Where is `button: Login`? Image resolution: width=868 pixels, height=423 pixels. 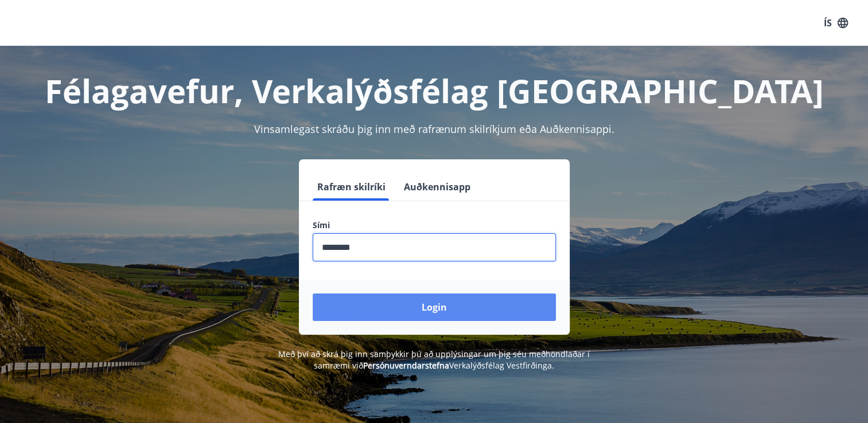
button: Login is located at coordinates (434, 307).